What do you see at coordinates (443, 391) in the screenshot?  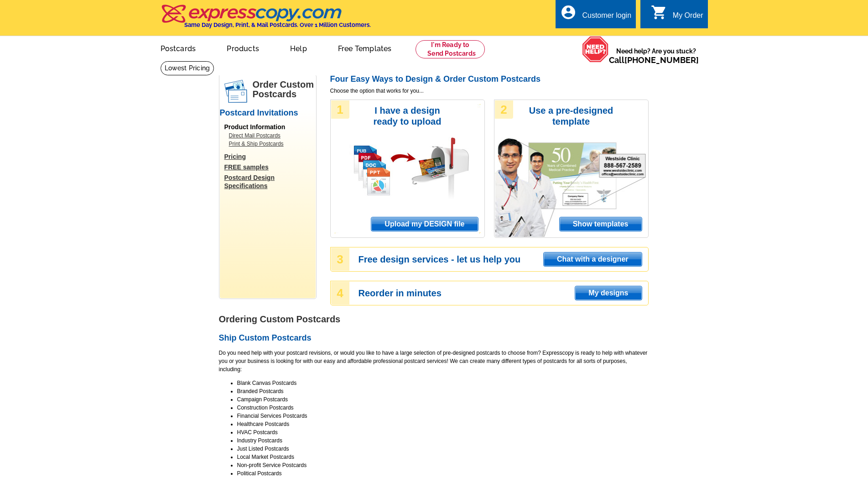 I see `li: Branded Postcards` at bounding box center [443, 391].